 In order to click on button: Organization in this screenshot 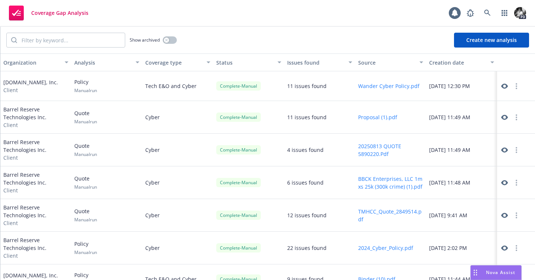, I will do `click(36, 62)`.